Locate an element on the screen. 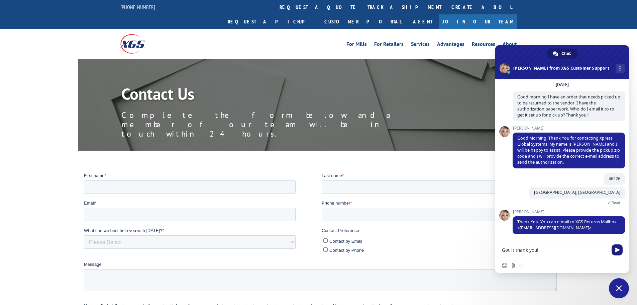 This screenshot has height=305, width=637. a: Join Our Team is located at coordinates (478, 21).